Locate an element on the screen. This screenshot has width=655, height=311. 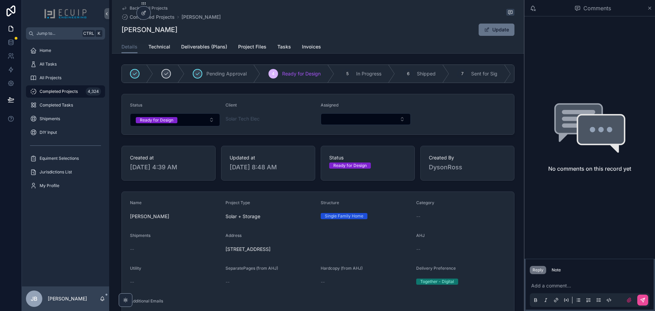
span: Solar Tech Elec is located at coordinates (242, 119).